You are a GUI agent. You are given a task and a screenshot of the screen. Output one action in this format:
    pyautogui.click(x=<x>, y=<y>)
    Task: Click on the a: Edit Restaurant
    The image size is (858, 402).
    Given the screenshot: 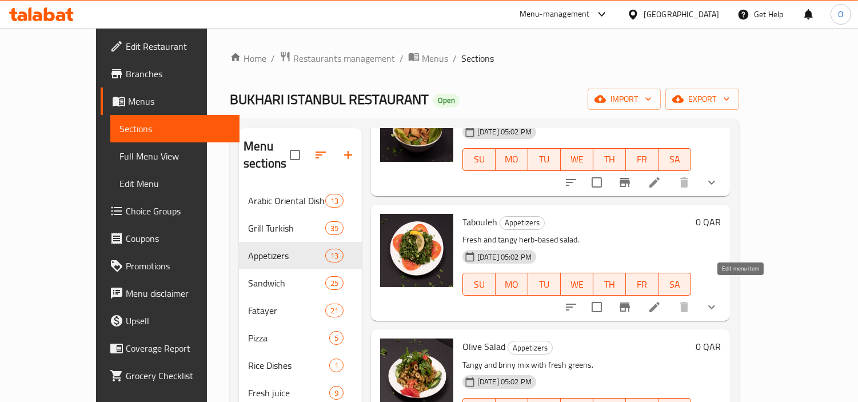 What is the action you would take?
    pyautogui.click(x=170, y=46)
    